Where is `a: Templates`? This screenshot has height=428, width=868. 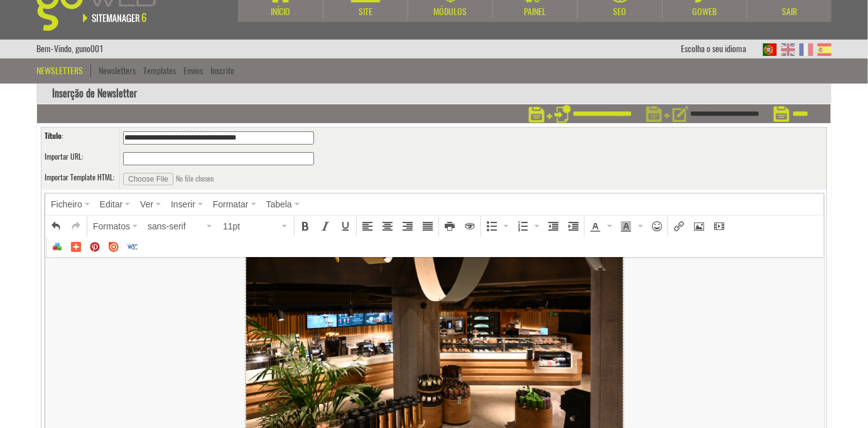
a: Templates is located at coordinates (159, 71).